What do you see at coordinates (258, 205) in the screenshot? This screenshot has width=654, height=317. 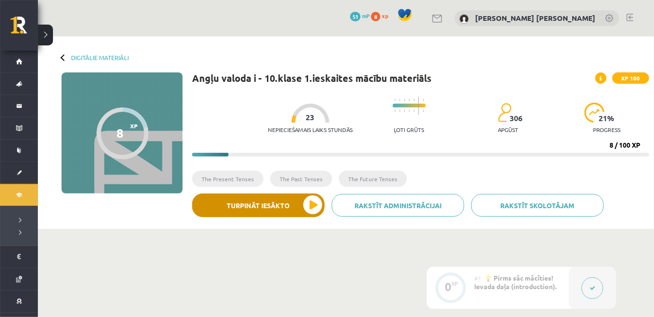 I see `button: Turpināt iesākto` at bounding box center [258, 205].